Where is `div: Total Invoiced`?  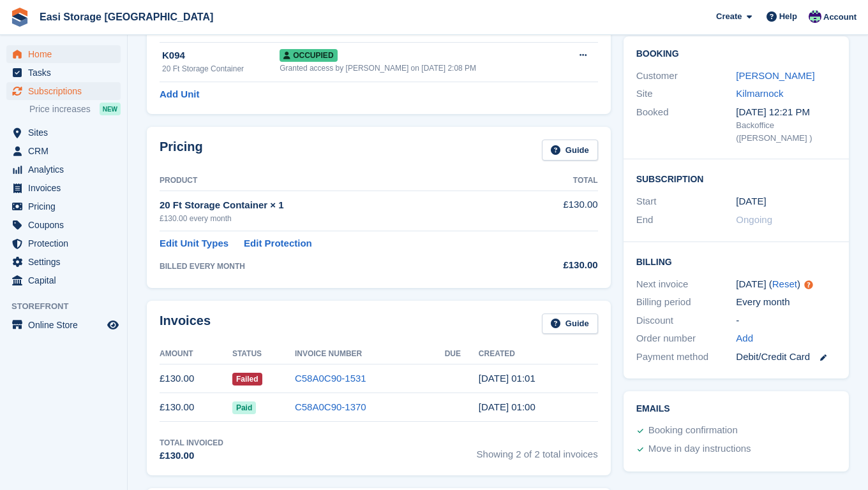 div: Total Invoiced is located at coordinates (191, 443).